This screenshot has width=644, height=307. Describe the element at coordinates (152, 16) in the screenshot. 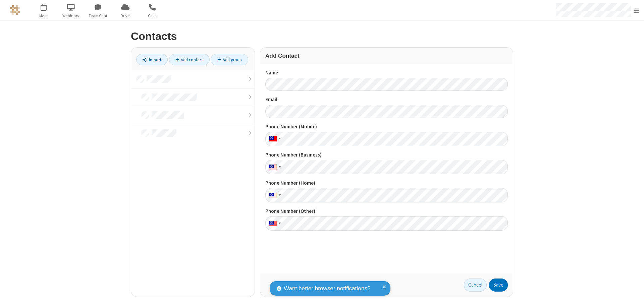

I see `span: Calls` at that location.